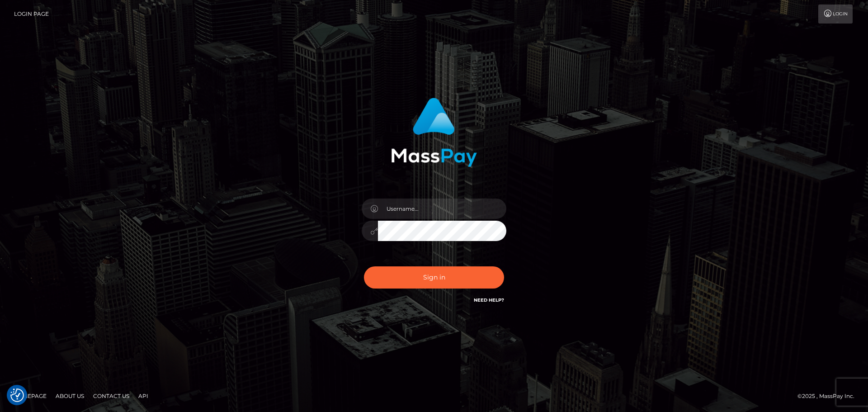 The image size is (868, 412). I want to click on button: Sign in, so click(434, 277).